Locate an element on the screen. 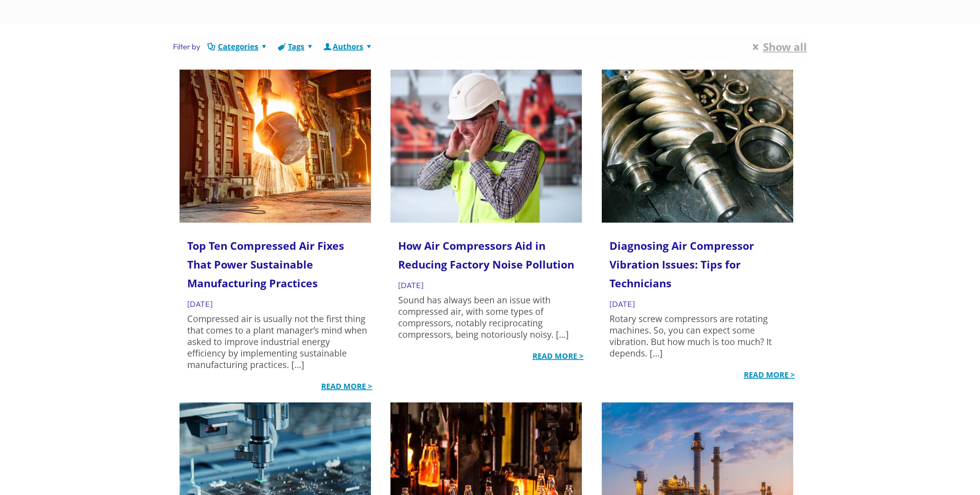  li: Filter by is located at coordinates (186, 46).